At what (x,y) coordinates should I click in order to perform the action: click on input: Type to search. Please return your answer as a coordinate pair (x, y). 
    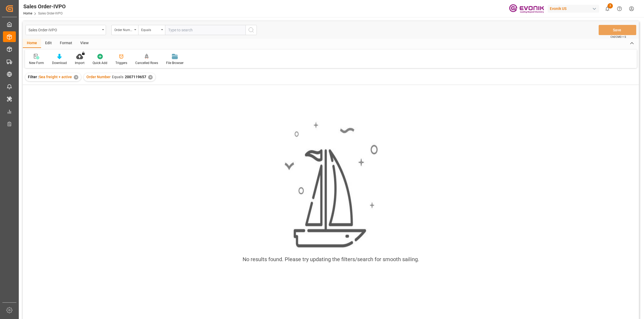
    Looking at the image, I should click on (205, 30).